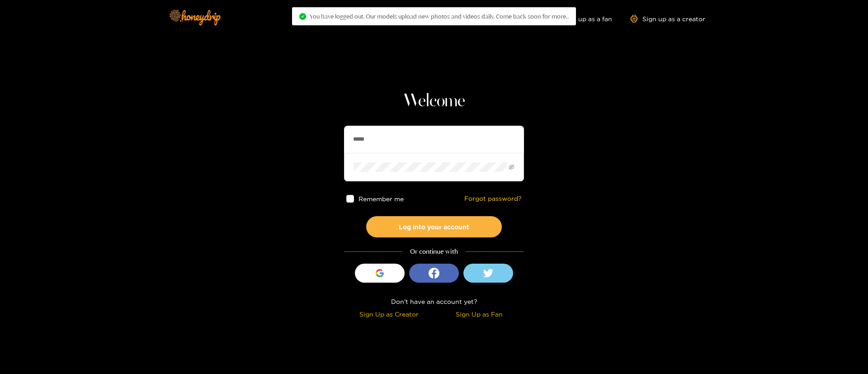 The height and width of the screenshot is (374, 868). I want to click on button: Log into your account, so click(434, 227).